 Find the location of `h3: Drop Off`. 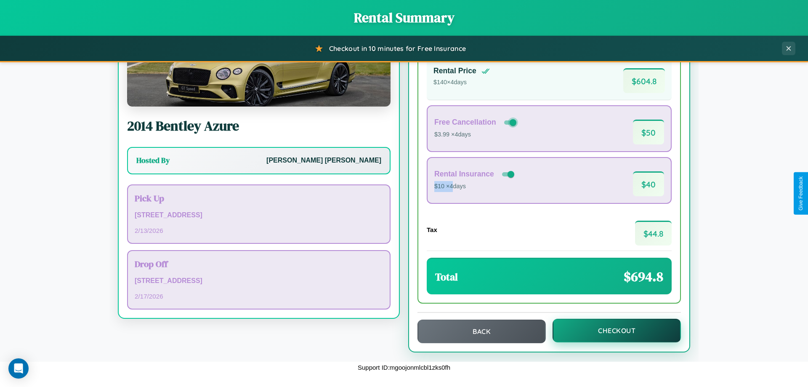

h3: Drop Off is located at coordinates (259, 263).